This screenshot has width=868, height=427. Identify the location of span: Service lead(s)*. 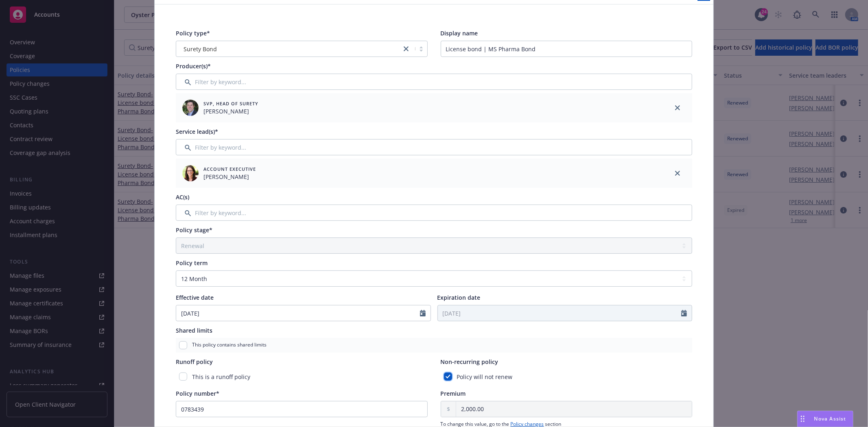
(197, 131).